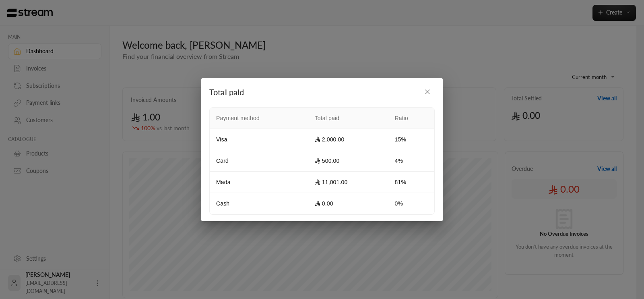 Image resolution: width=644 pixels, height=299 pixels. What do you see at coordinates (348, 160) in the screenshot?
I see `td: 500.00` at bounding box center [348, 160].